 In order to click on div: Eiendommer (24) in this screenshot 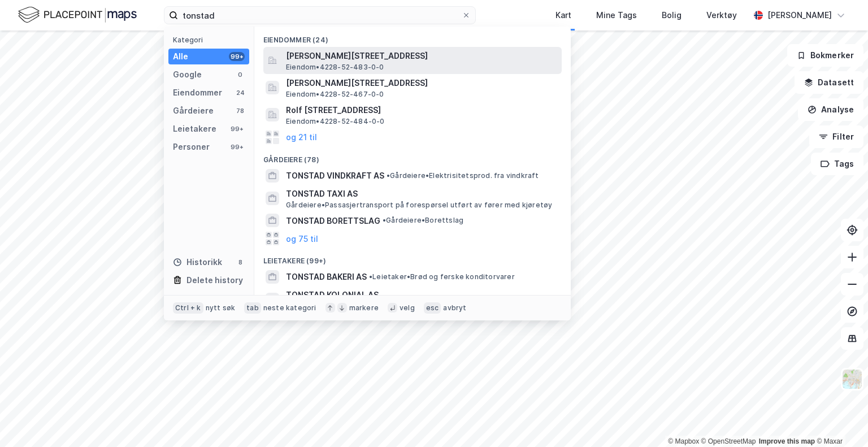, I will do `click(412, 37)`.